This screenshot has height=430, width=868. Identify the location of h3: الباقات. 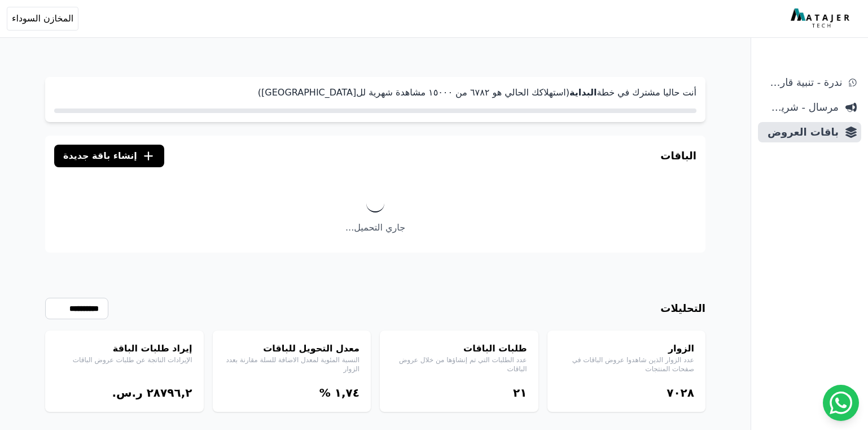
(678, 156).